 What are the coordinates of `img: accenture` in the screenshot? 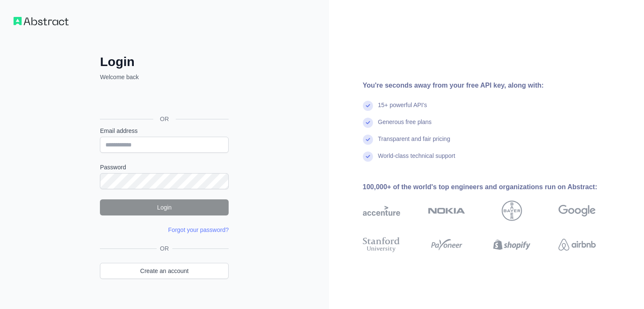 It's located at (382, 210).